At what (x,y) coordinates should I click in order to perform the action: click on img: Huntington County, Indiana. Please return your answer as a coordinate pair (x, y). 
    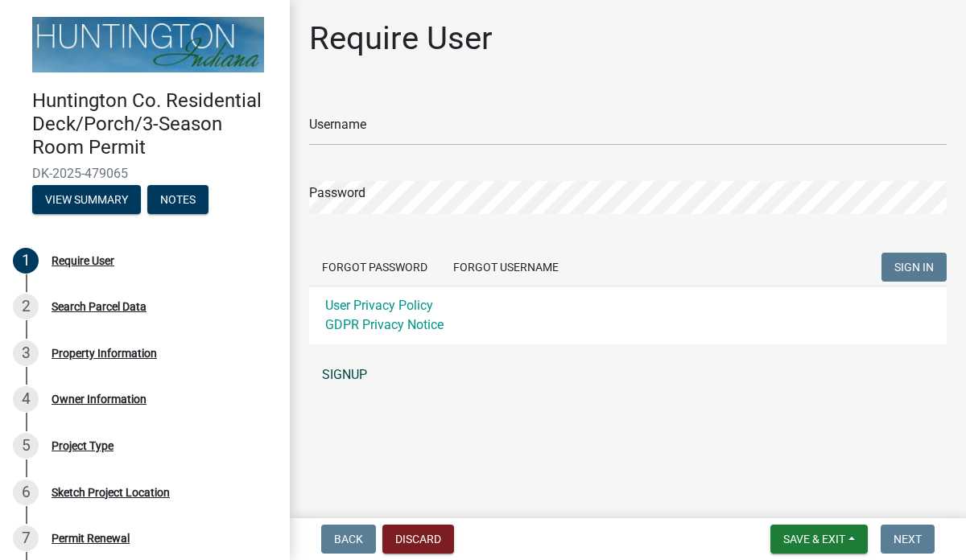
    Looking at the image, I should click on (148, 44).